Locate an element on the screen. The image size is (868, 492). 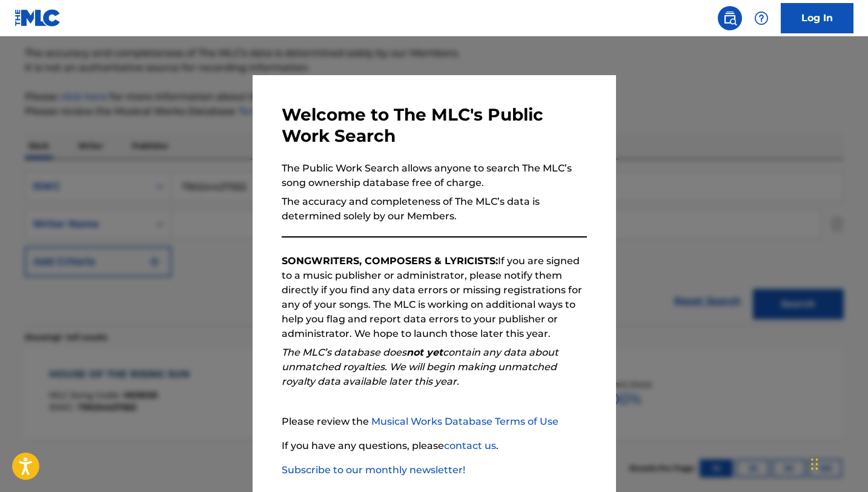
div: Chat Widget is located at coordinates (837, 463).